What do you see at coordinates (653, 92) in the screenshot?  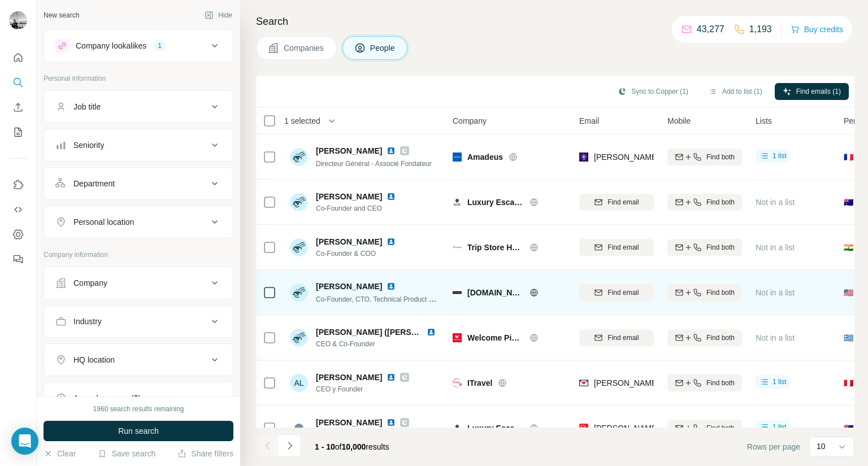 I see `button: Sync to Copper (1)` at bounding box center [653, 92].